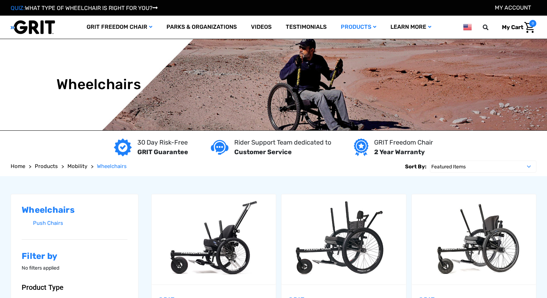  Describe the element at coordinates (416, 166) in the screenshot. I see `label: Sort By:` at that location.